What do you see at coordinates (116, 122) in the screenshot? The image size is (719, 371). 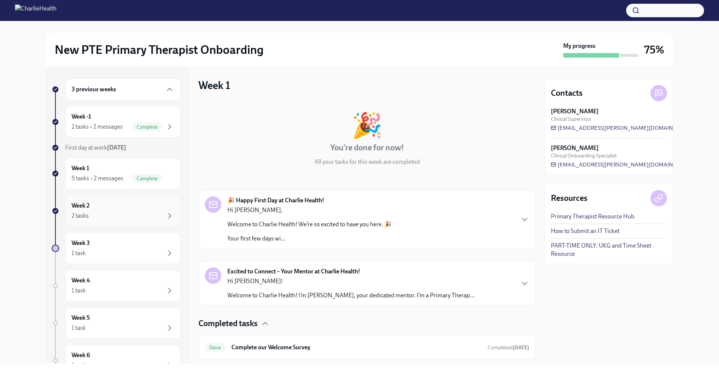 I see `a: Week -12 tasks • 2 messagesComplete` at bounding box center [116, 122].